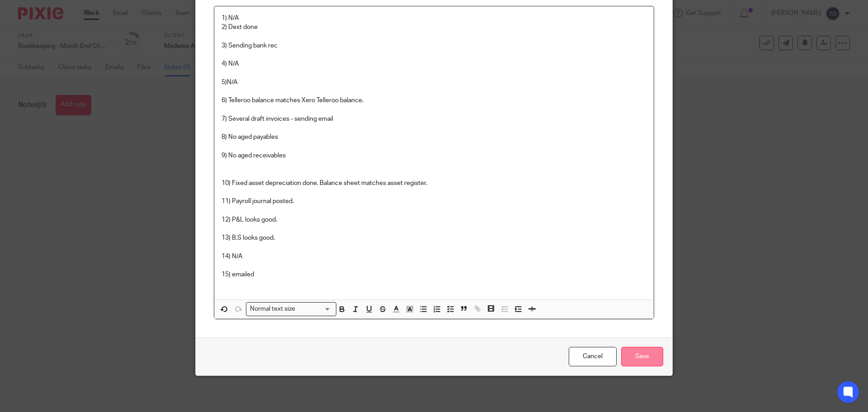 The height and width of the screenshot is (412, 868). What do you see at coordinates (592, 356) in the screenshot?
I see `a: Cancel` at bounding box center [592, 356].